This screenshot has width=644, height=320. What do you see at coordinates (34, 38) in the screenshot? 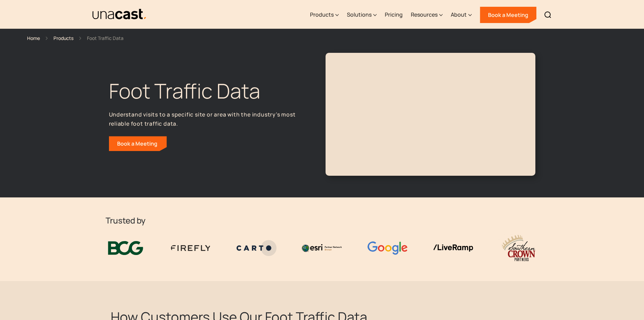
I see `a: Home` at bounding box center [34, 38].